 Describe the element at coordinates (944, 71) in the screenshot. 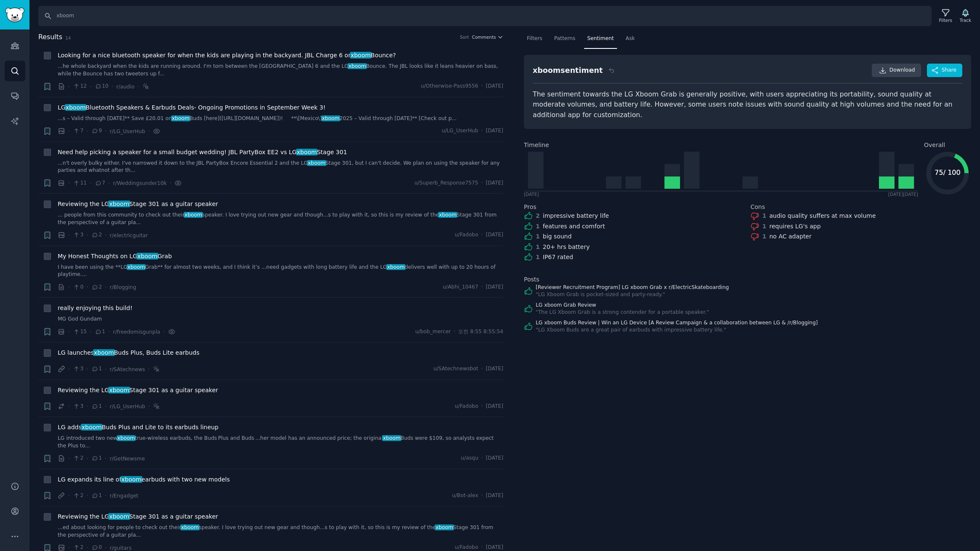

I see `button: Share` at that location.